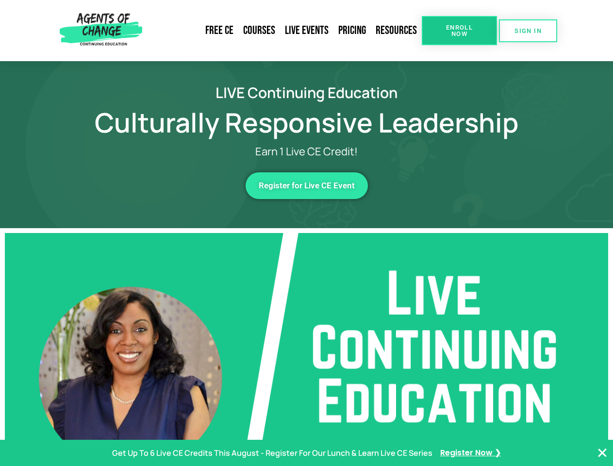 The width and height of the screenshot is (613, 466). I want to click on span: Register for Live CE Event, so click(307, 186).